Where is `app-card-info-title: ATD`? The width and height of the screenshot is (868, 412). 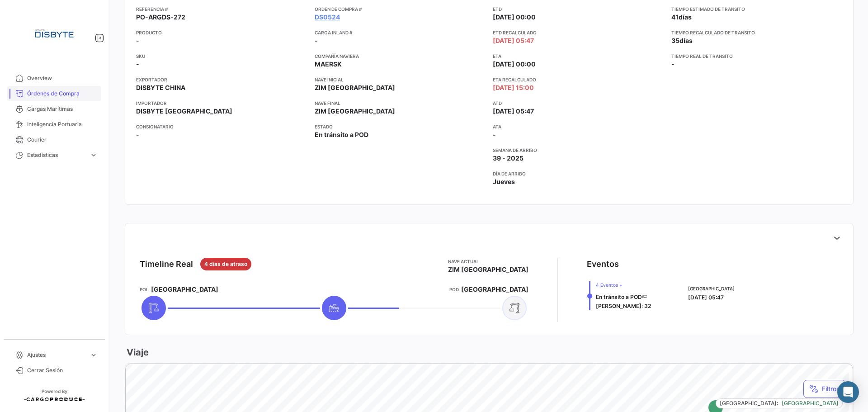 app-card-info-title: ATD is located at coordinates (578, 103).